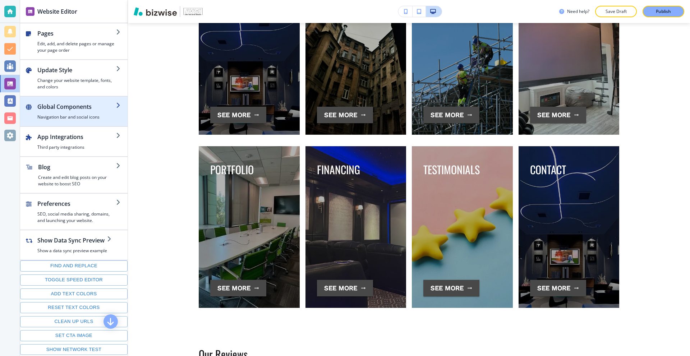 The height and width of the screenshot is (356, 690). I want to click on button: Find and replace, so click(74, 266).